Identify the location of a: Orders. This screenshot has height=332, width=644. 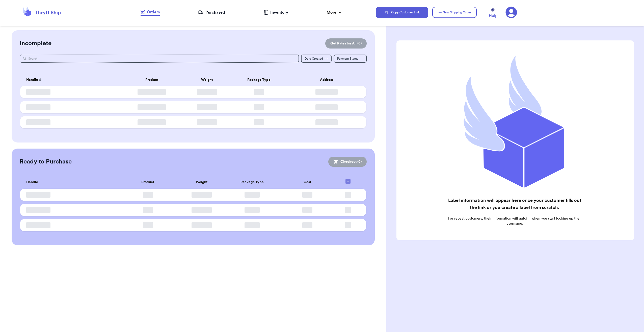
(150, 12).